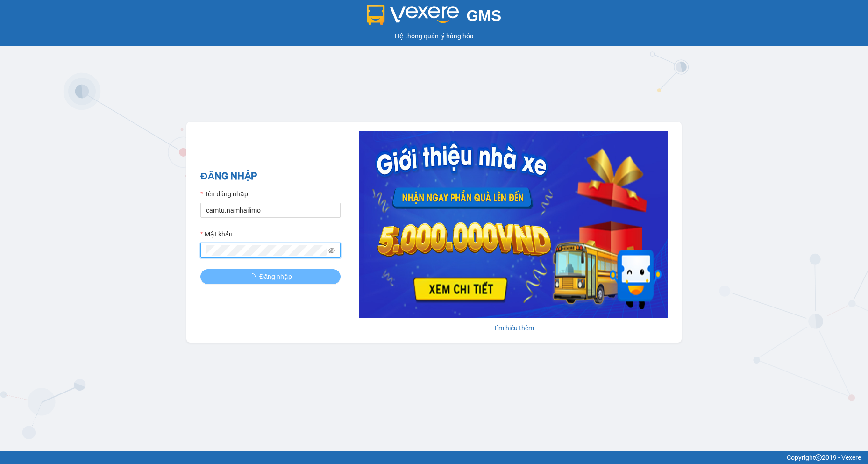 The width and height of the screenshot is (868, 464). I want to click on span: GMS, so click(484, 15).